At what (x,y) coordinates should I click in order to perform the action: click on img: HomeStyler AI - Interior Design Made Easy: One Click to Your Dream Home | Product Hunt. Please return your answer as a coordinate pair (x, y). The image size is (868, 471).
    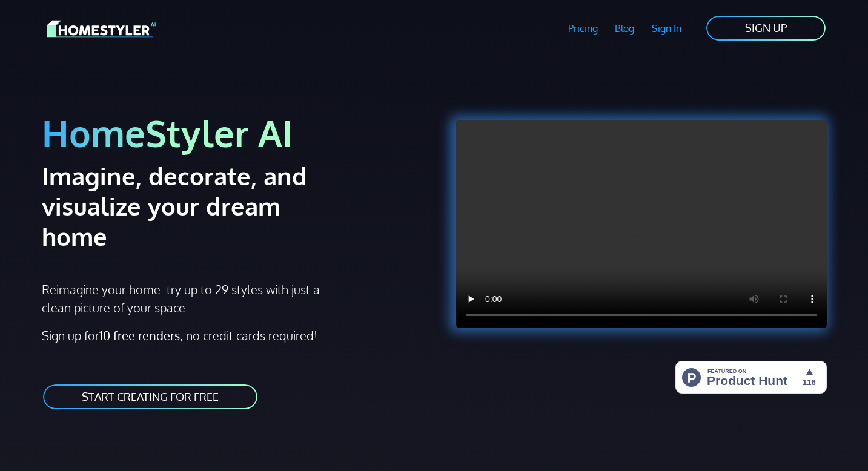
    Looking at the image, I should click on (751, 377).